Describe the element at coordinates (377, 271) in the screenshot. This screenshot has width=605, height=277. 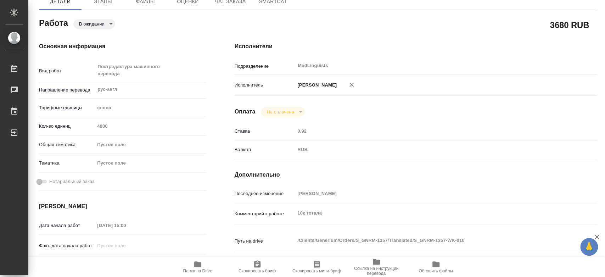
I see `span: Ссылка на инструкции перевода` at that location.